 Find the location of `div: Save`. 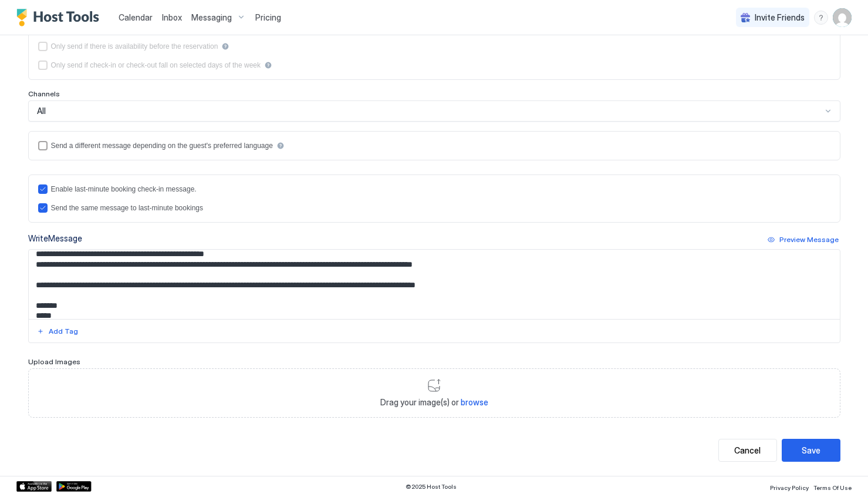

div: Save is located at coordinates (811, 450).